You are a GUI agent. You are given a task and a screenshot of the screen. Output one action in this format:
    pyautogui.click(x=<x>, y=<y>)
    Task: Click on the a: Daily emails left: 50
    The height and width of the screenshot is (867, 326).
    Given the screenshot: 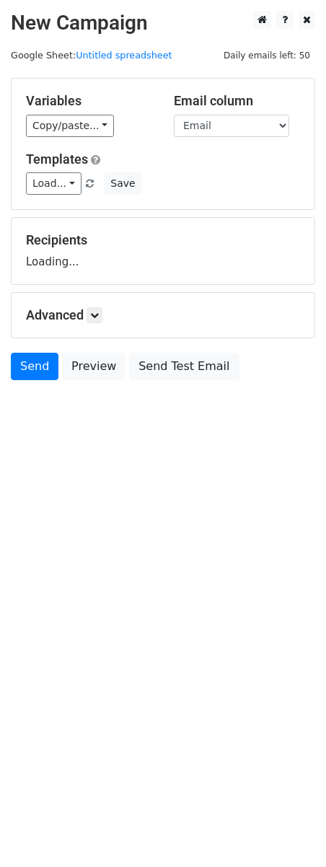 What is the action you would take?
    pyautogui.click(x=267, y=55)
    